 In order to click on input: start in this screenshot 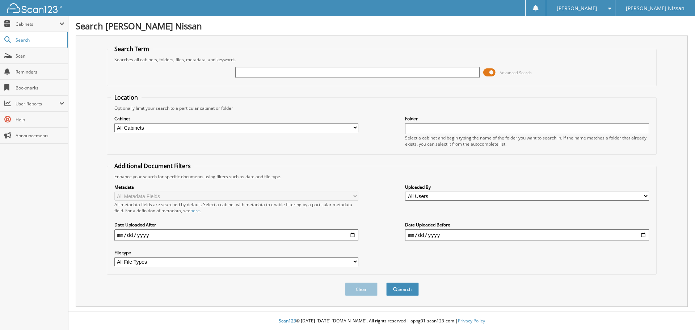, I will do `click(236, 235)`.